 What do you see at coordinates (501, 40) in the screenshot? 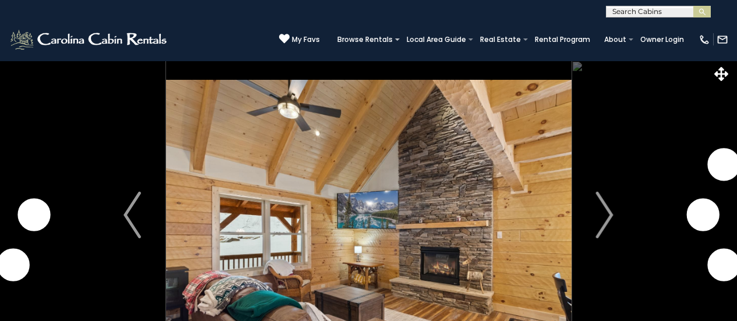
I see `a: Real Estate` at bounding box center [501, 40].